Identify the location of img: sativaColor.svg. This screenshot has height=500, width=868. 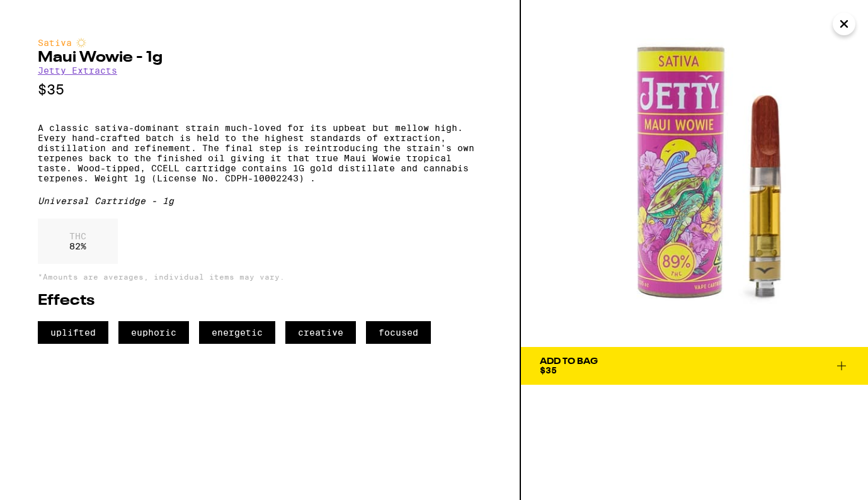
(81, 43).